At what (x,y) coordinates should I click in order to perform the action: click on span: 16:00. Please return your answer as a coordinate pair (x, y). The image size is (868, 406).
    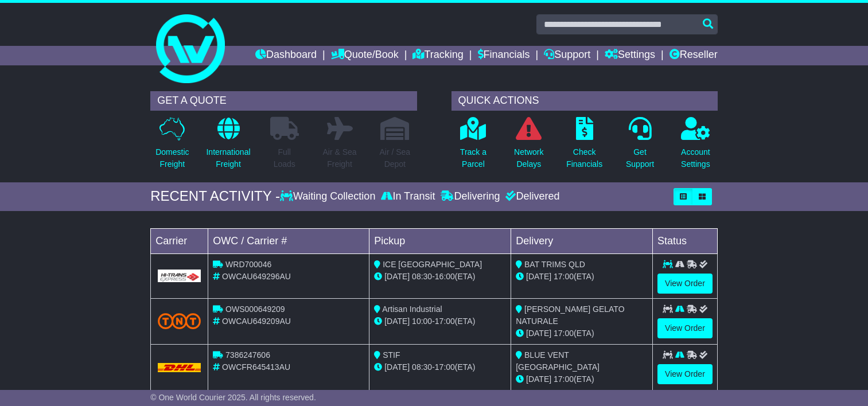
    Looking at the image, I should click on (445, 276).